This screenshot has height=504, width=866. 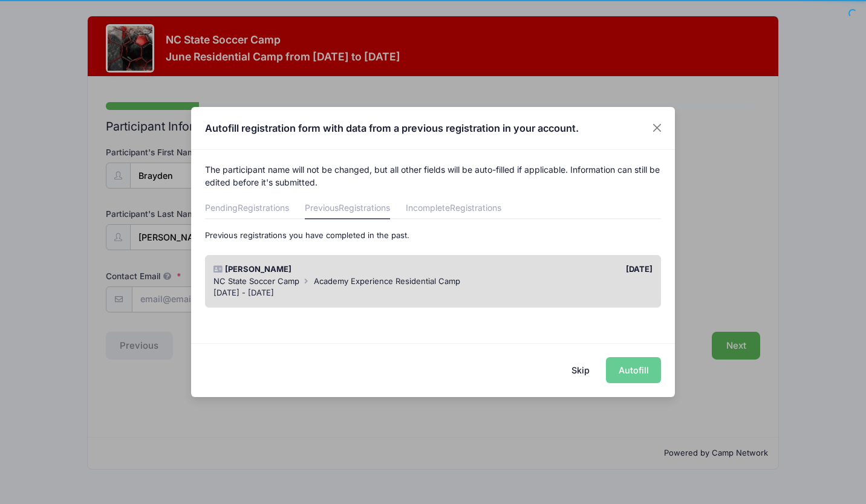 What do you see at coordinates (433, 236) in the screenshot?
I see `p: Previous registrations you have completed in the past.` at bounding box center [433, 236].